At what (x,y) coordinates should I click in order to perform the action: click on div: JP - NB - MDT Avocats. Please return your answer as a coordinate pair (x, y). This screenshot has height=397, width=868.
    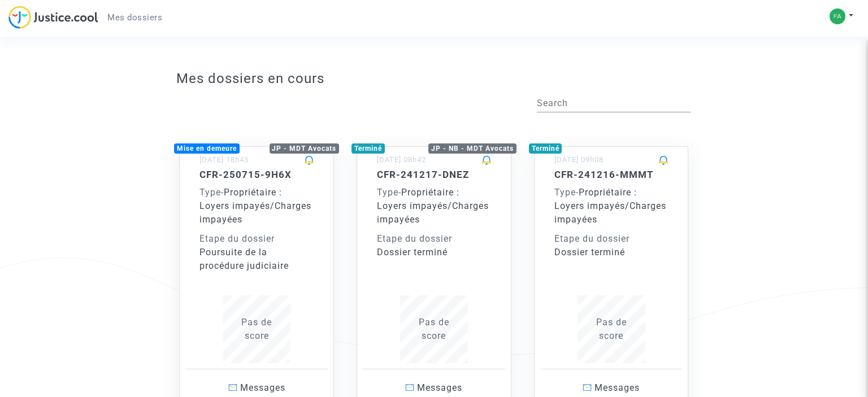
    Looking at the image, I should click on (472, 149).